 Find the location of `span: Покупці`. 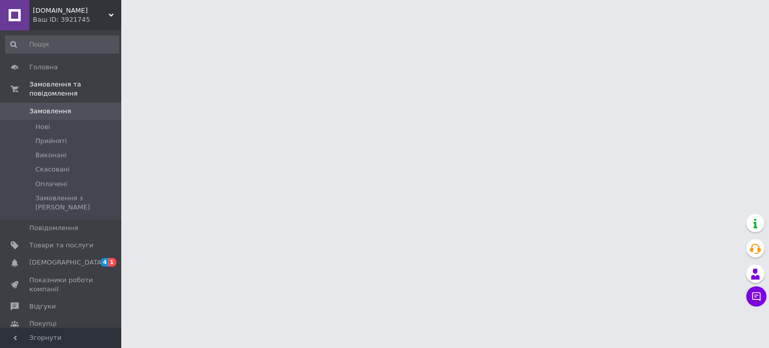

span: Покупці is located at coordinates (43, 323).